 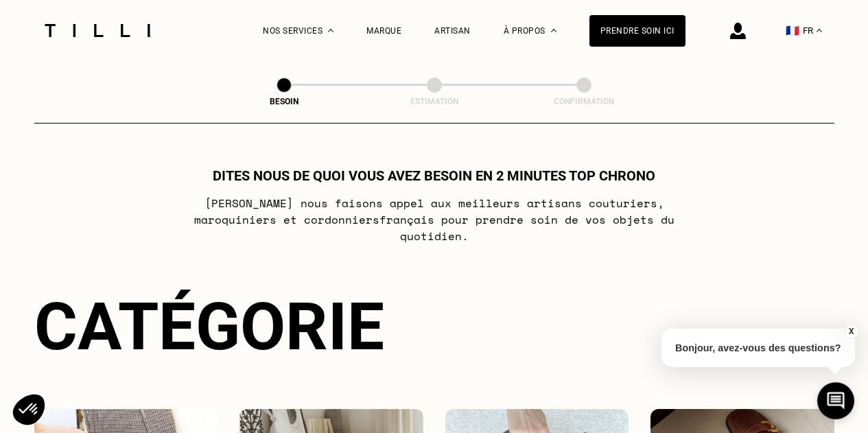 I want to click on a: Artisan, so click(x=452, y=31).